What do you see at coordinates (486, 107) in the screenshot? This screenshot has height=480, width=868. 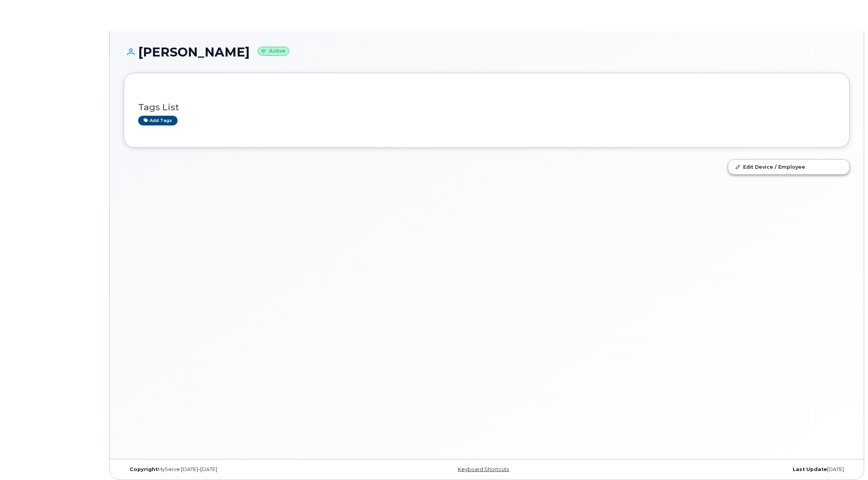 I see `h3: Tags List` at bounding box center [486, 107].